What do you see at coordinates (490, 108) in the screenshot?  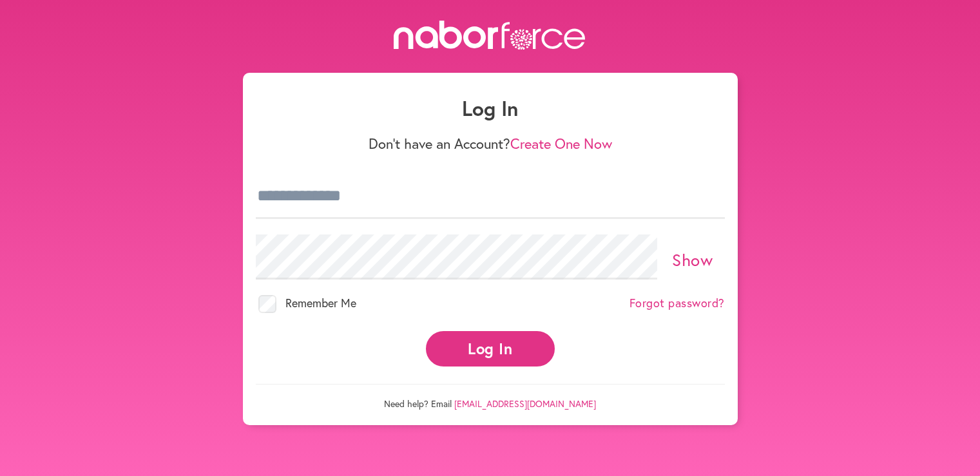 I see `h1: Log In` at bounding box center [490, 108].